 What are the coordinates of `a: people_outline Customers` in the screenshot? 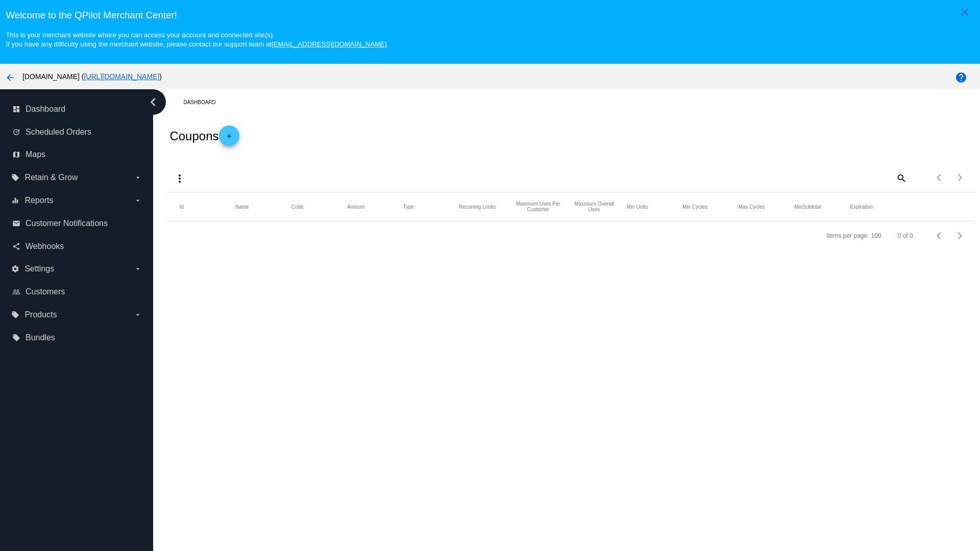 It's located at (77, 292).